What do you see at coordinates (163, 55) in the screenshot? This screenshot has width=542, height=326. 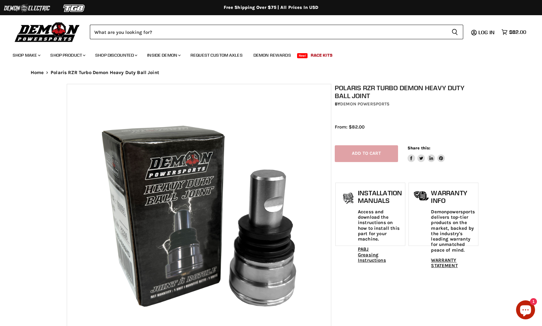 I see `a: Inside Demon` at bounding box center [163, 55].